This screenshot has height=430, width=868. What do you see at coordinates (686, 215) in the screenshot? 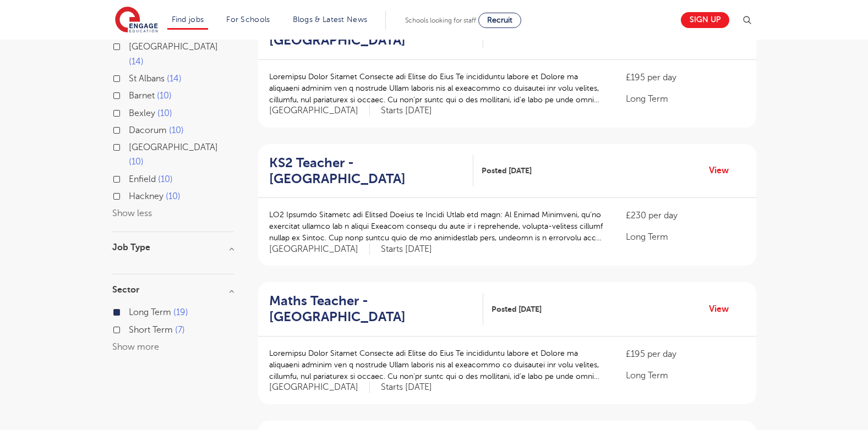
I see `p: £230 per day` at bounding box center [686, 215].